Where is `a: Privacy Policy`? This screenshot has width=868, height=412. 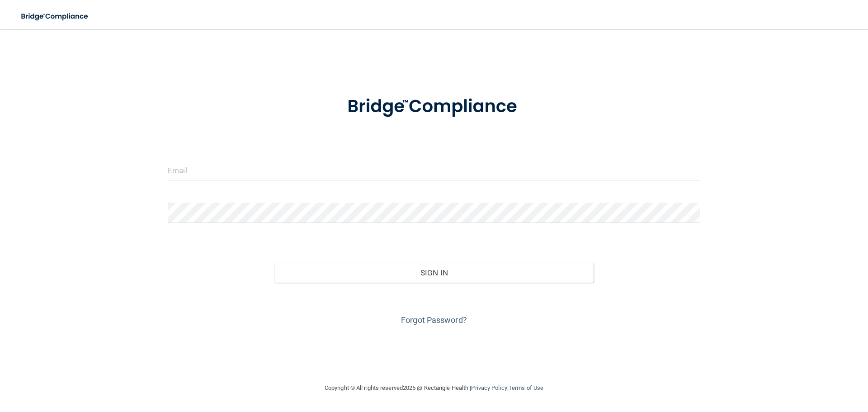 a: Privacy Policy is located at coordinates (489, 387).